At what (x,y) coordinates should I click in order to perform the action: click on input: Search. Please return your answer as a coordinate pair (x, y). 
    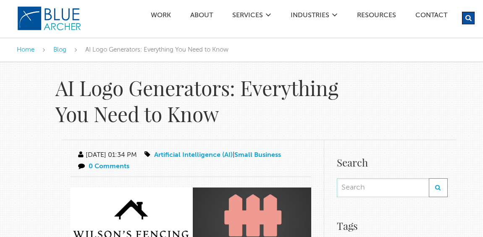
    Looking at the image, I should click on (383, 188).